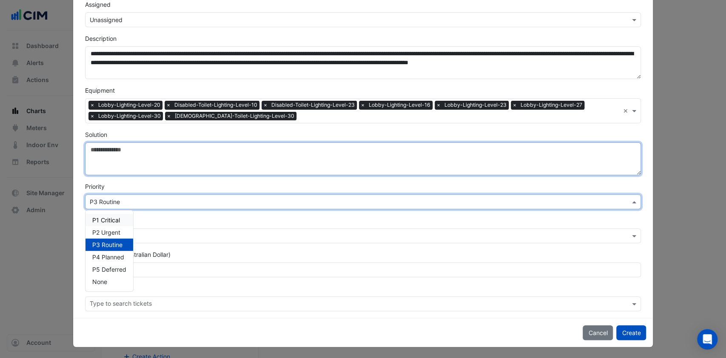  Describe the element at coordinates (597, 333) in the screenshot. I see `button: Cancel` at that location.